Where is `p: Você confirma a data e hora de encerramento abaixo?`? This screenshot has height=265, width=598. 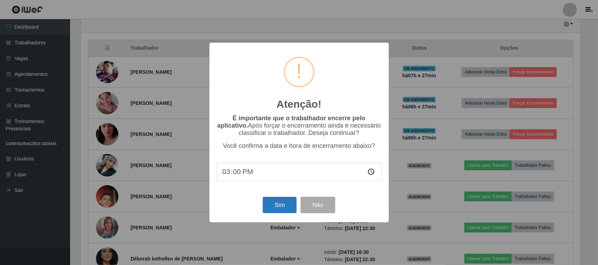
p: Você confirma a data e hora de encerramento abaixo? is located at coordinates (299, 146).